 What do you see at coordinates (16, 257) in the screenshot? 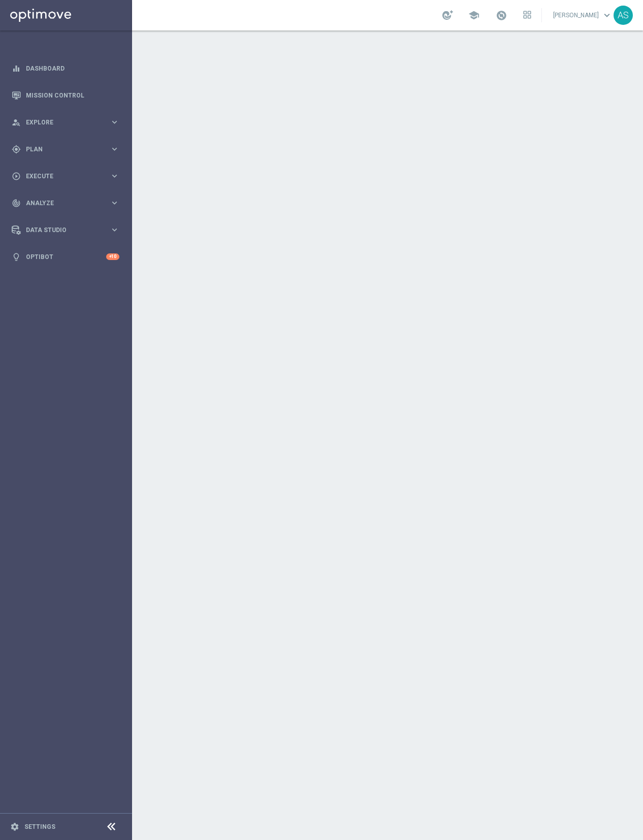
I see `i: lightbulb` at bounding box center [16, 257].